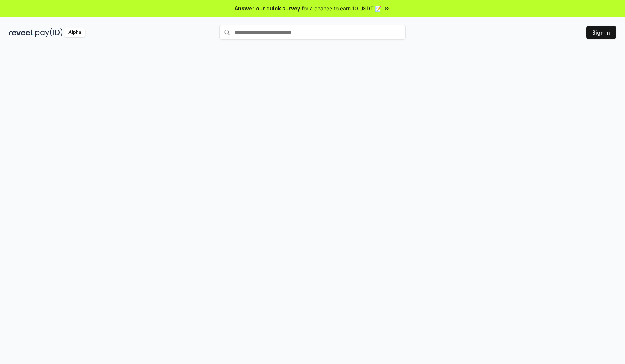 Image resolution: width=625 pixels, height=364 pixels. What do you see at coordinates (341, 8) in the screenshot?
I see `span: for a chance to earn 10 USDT 📝` at bounding box center [341, 8].